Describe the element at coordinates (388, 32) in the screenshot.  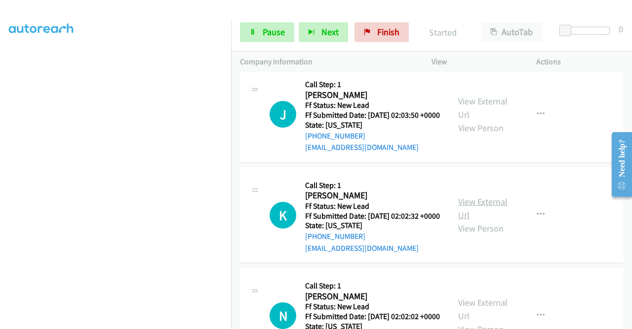
I see `span: Finish` at that location.